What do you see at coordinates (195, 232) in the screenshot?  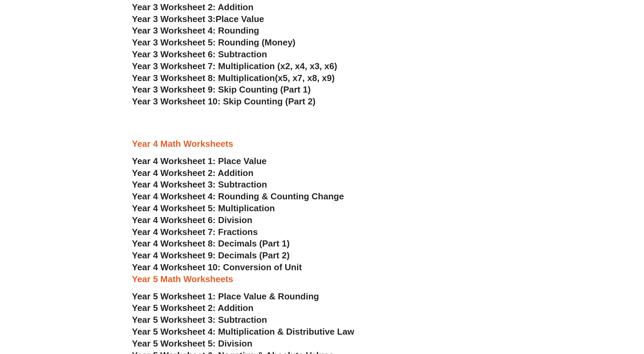 I see `span: Year 4 Worksheet 7: Fractions` at bounding box center [195, 232].